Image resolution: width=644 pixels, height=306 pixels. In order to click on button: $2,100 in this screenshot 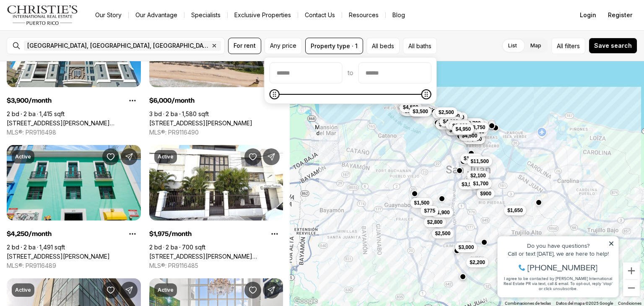, I will do `click(478, 175)`.